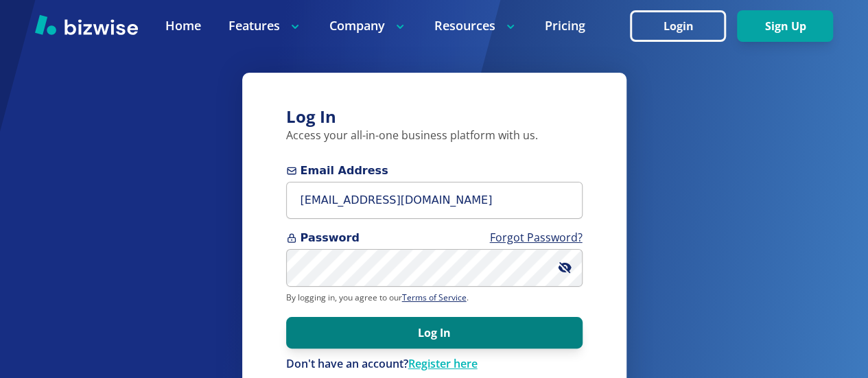 The height and width of the screenshot is (378, 868). I want to click on button: Login, so click(678, 26).